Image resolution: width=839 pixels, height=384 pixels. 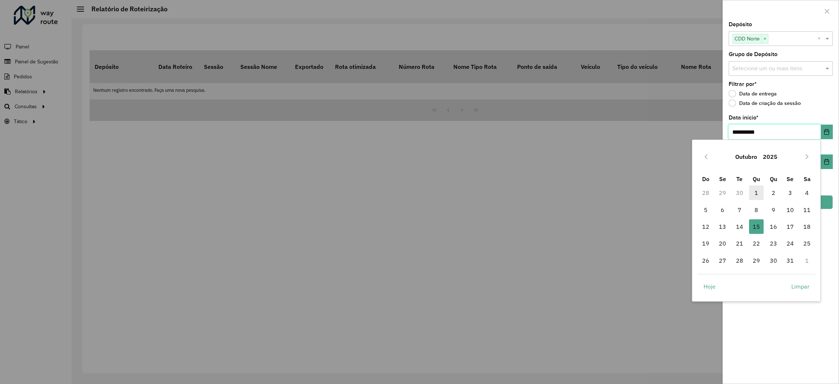 What do you see at coordinates (756, 193) in the screenshot?
I see `span: 1` at bounding box center [756, 193].